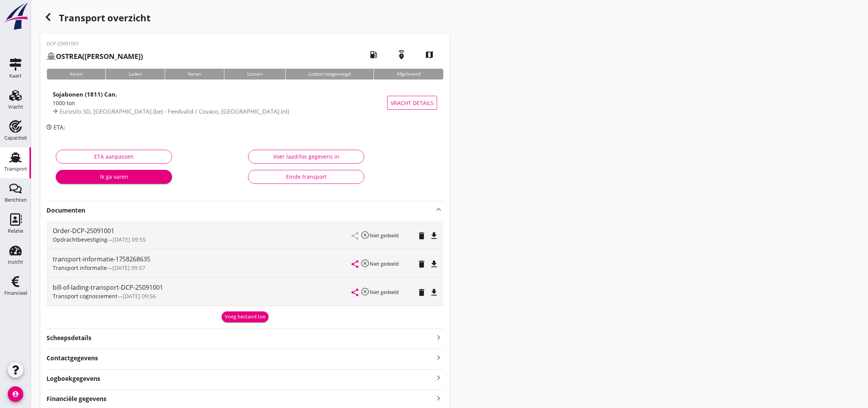 The width and height of the screenshot is (868, 408). What do you see at coordinates (73, 379) in the screenshot?
I see `strong: Logboekgegevens` at bounding box center [73, 379].